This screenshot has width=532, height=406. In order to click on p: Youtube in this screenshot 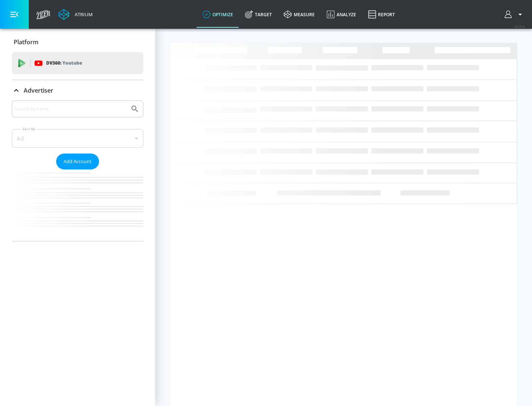, I will do `click(72, 63)`.